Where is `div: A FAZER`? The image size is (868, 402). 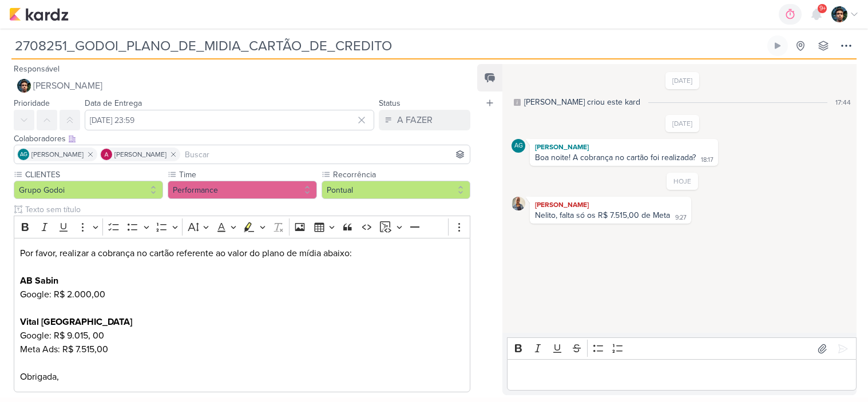
div: A FAZER is located at coordinates (415, 120).